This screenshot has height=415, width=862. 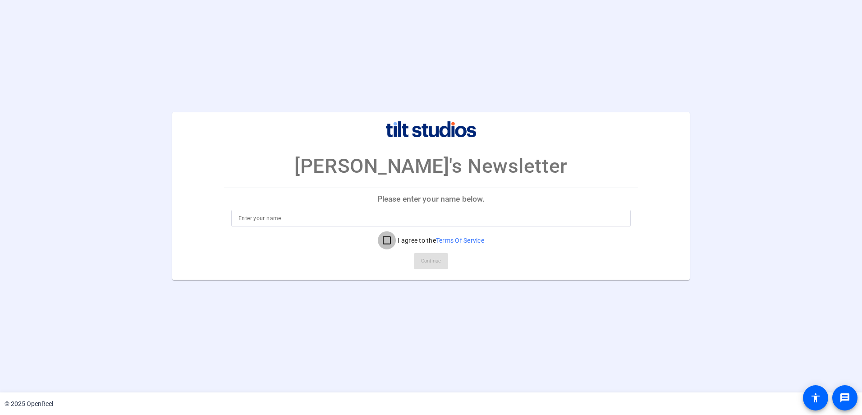 What do you see at coordinates (816, 398) in the screenshot?
I see `mat-icon: accessibility` at bounding box center [816, 398].